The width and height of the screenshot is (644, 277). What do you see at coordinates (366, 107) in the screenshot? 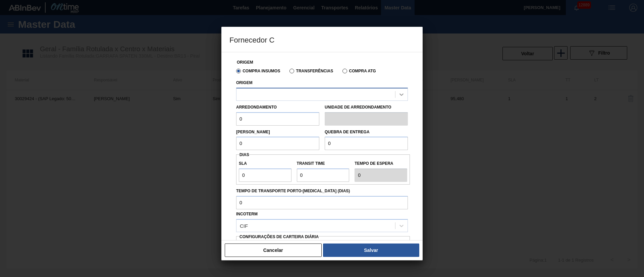
I see `label: Unidade de arredondamento` at bounding box center [366, 107].